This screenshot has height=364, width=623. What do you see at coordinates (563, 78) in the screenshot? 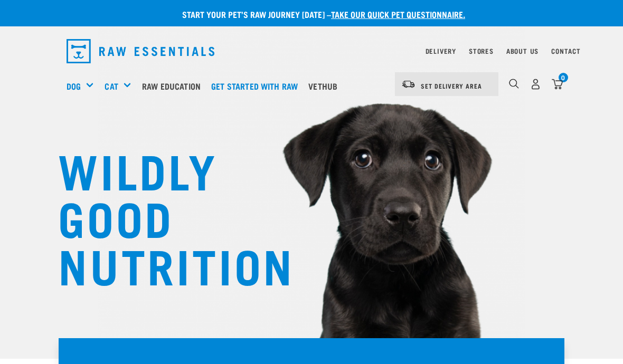
I see `div: 0` at bounding box center [563, 78].